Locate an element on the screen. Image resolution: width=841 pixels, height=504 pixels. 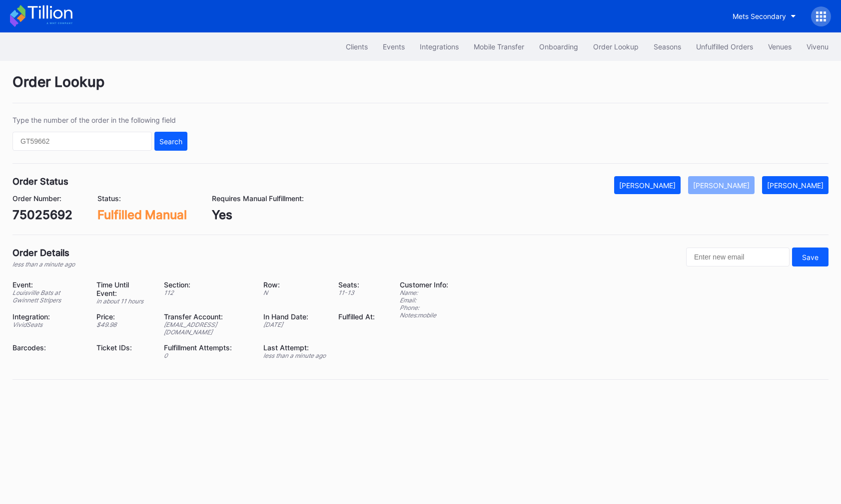
div: N is located at coordinates (294, 292).